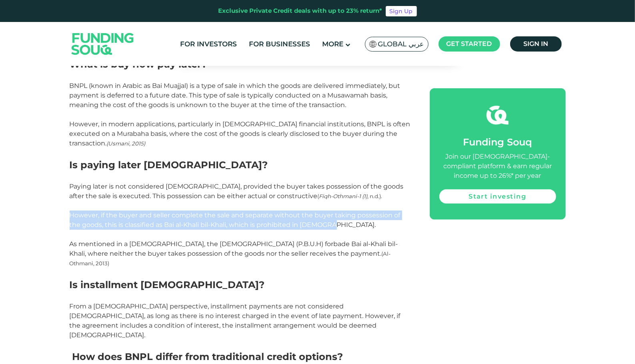 The image size is (635, 364). Describe the element at coordinates (126, 143) in the screenshot. I see `span: (Usmani, 2015)` at that location.